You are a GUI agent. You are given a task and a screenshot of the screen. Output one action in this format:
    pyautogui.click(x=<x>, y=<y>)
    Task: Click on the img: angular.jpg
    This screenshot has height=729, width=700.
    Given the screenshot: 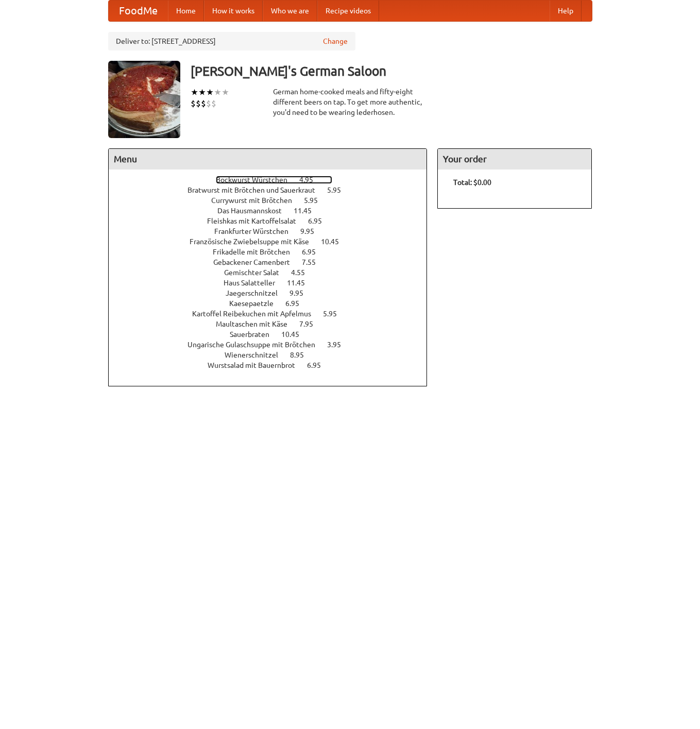 What is the action you would take?
    pyautogui.click(x=144, y=99)
    